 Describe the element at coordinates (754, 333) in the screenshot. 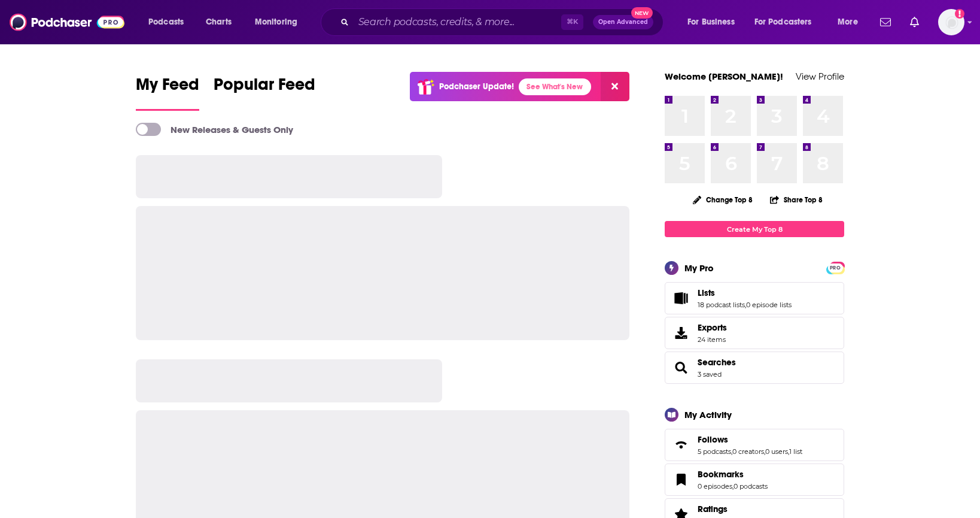

I see `a: Exports` at that location.